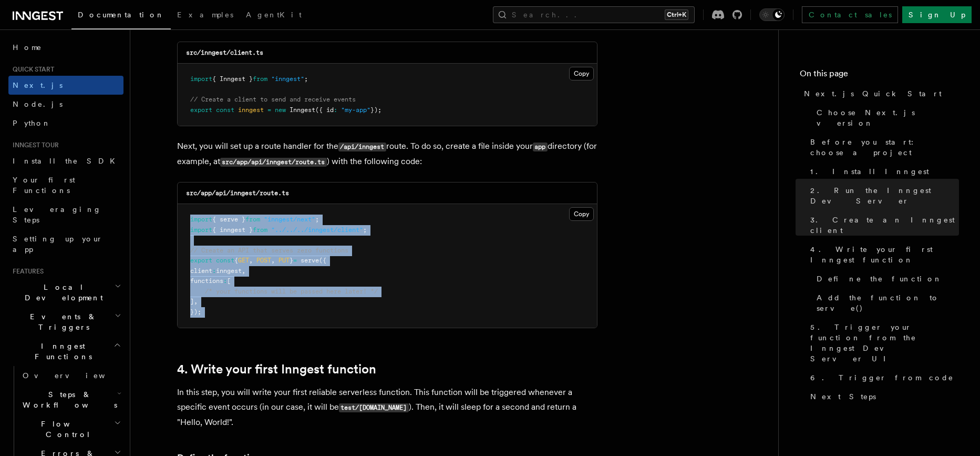 This screenshot has width=980, height=456. I want to click on span: "inngest", so click(288, 79).